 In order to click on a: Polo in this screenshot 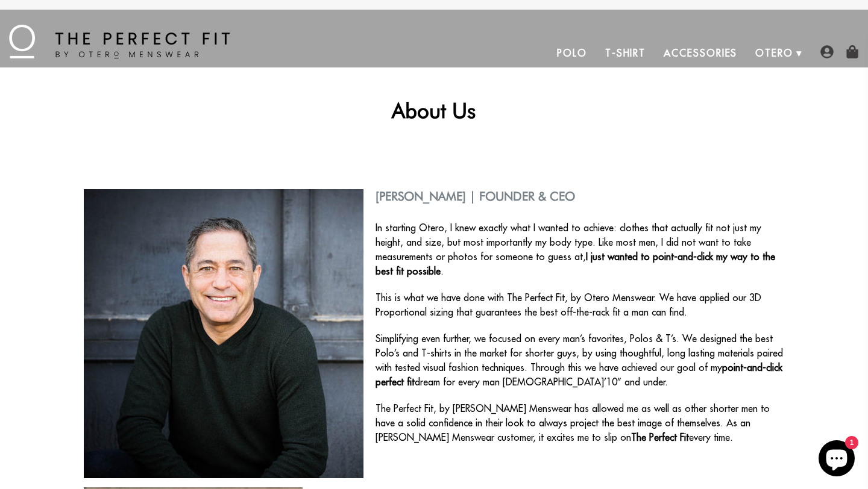, I will do `click(572, 53)`.